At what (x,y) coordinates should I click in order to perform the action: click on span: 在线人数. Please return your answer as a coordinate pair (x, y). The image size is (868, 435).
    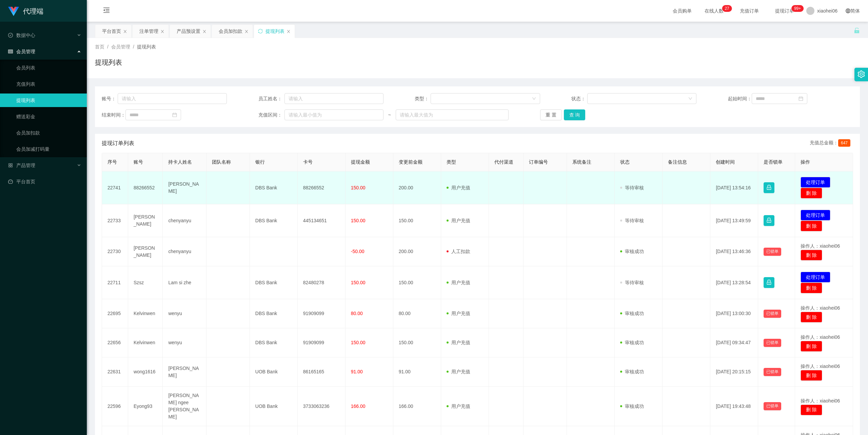
    Looking at the image, I should click on (714, 11).